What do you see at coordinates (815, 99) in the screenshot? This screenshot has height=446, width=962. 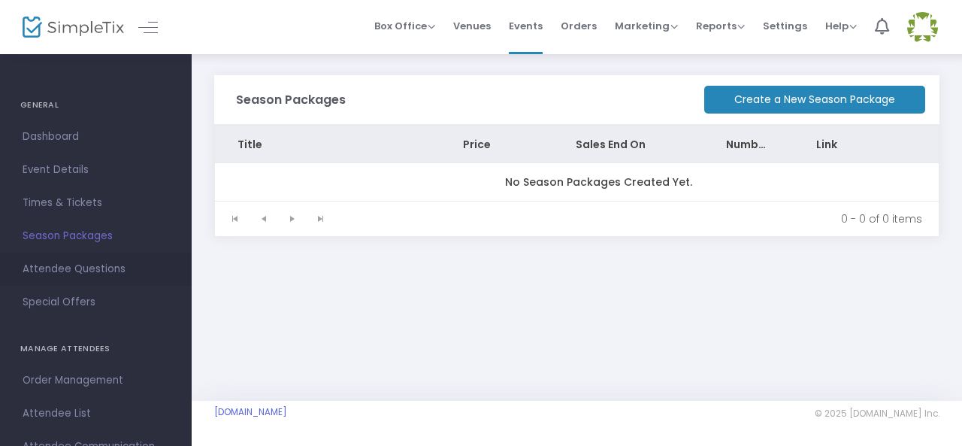 I see `m-button: Create a New Season Package` at bounding box center [815, 99].